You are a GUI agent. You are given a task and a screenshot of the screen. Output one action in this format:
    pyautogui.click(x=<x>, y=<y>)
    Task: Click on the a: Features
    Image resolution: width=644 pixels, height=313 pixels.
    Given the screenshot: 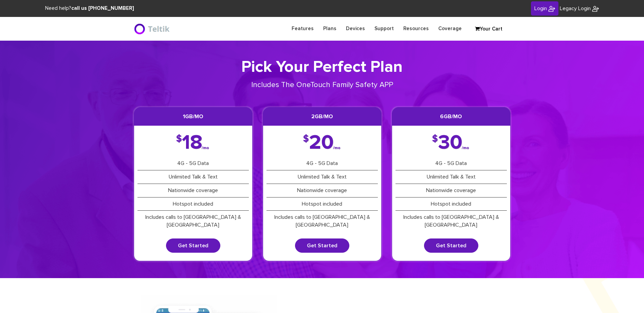 What is the action you would take?
    pyautogui.click(x=302, y=29)
    